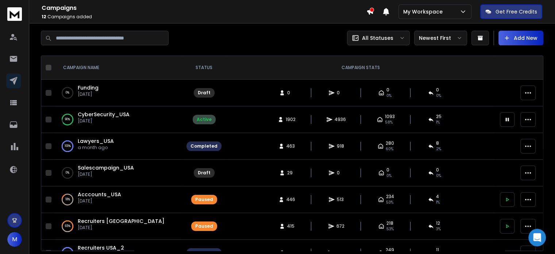 The image size is (555, 254). What do you see at coordinates (96, 141) in the screenshot?
I see `a: Lawyers_USA` at bounding box center [96, 141].